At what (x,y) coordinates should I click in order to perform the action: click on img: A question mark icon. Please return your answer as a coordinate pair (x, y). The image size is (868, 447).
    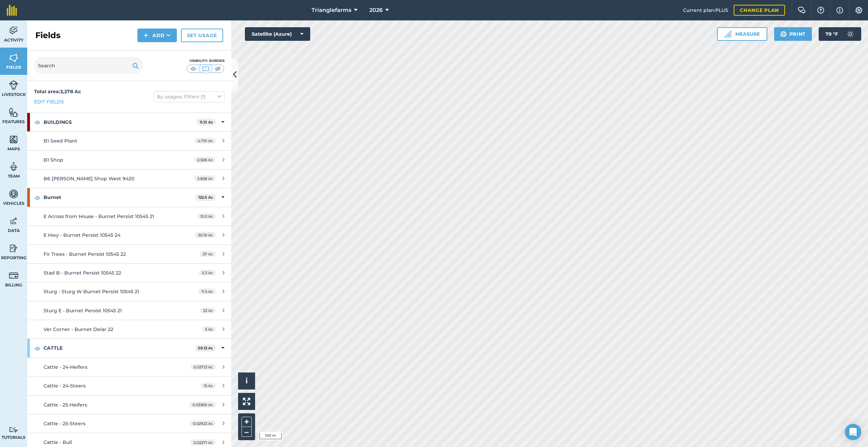
    Looking at the image, I should click on (820, 11).